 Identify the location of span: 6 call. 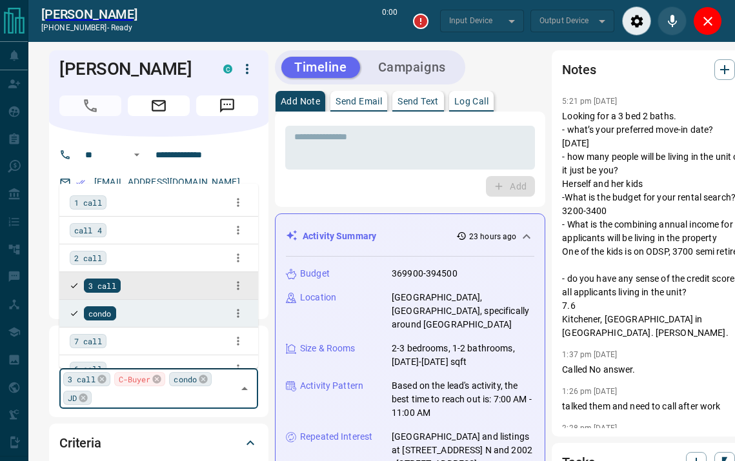
(88, 369).